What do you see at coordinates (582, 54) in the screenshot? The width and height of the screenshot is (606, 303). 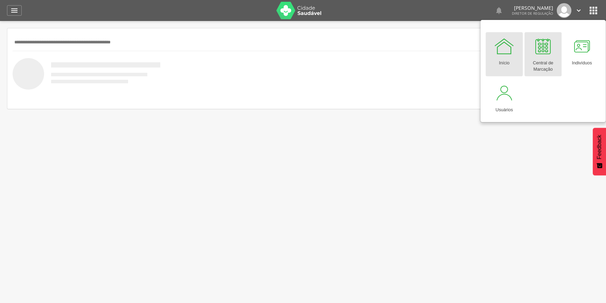 I see `a: Indivíduos` at bounding box center [582, 54].